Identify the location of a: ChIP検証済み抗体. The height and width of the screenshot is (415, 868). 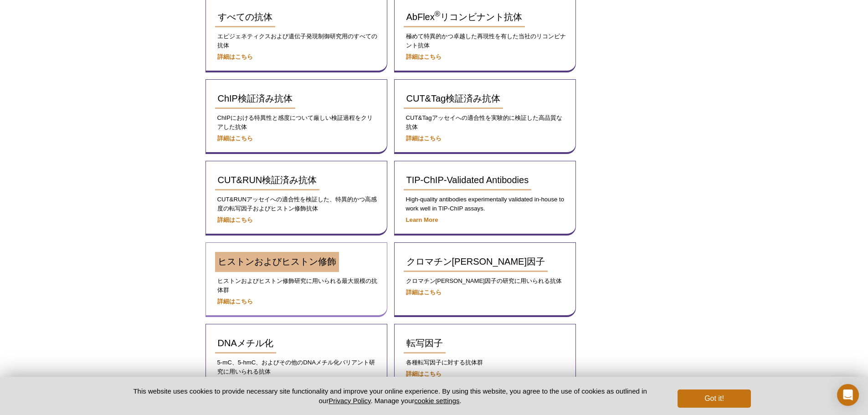
(255, 99).